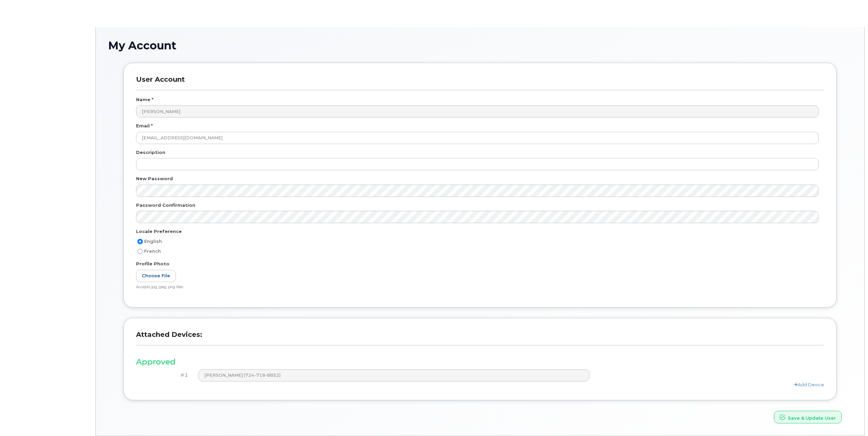 This screenshot has height=436, width=868. Describe the element at coordinates (152, 251) in the screenshot. I see `span: French` at that location.